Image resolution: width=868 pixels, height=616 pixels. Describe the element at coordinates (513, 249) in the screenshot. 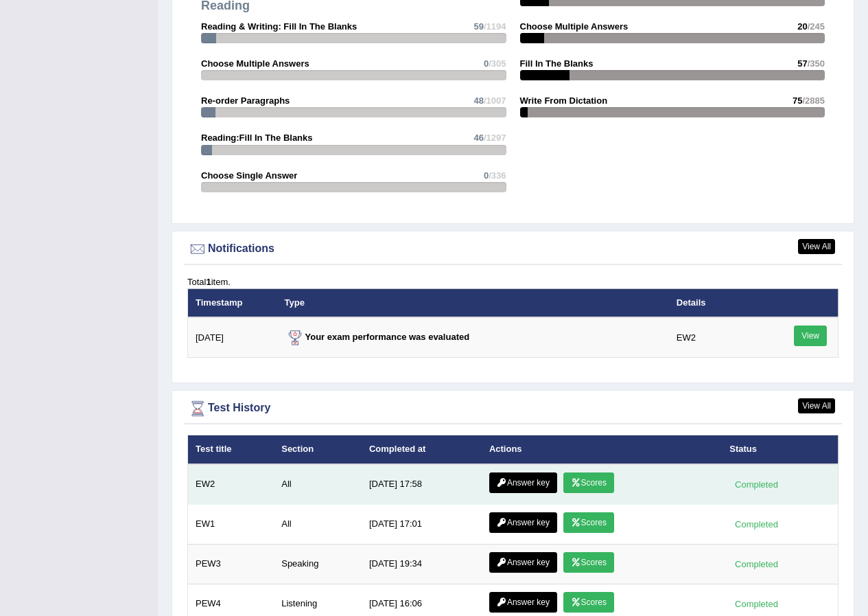

I see `div: Notifications` at that location.